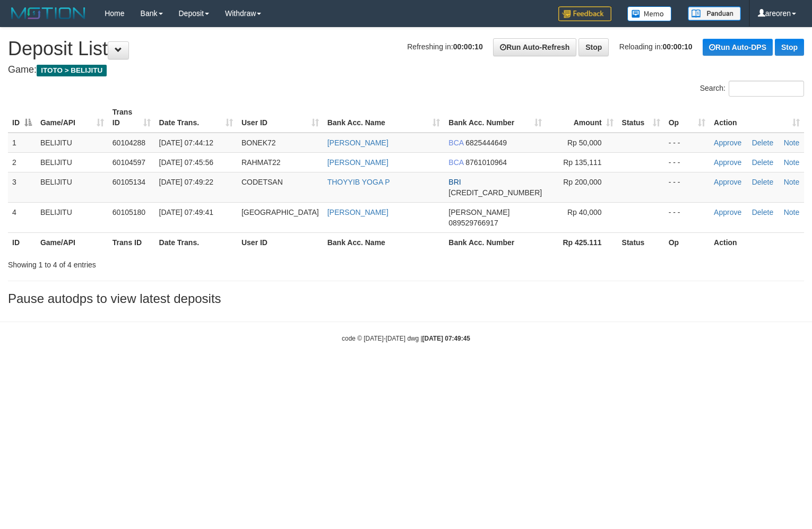  What do you see at coordinates (486, 143) in the screenshot?
I see `span: Copy 6825444649 to clipboard` at bounding box center [486, 143].